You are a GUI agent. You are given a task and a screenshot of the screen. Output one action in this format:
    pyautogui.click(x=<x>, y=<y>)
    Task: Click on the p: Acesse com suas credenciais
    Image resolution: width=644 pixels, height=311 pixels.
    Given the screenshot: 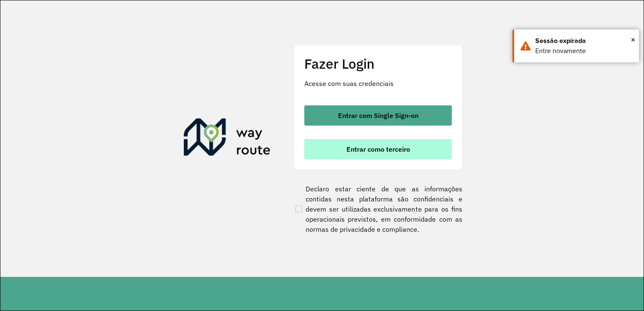 What is the action you would take?
    pyautogui.click(x=378, y=84)
    